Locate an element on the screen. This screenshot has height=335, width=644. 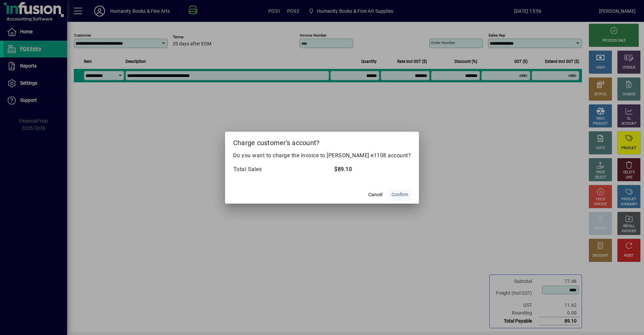
span: Cancel is located at coordinates (375, 195).